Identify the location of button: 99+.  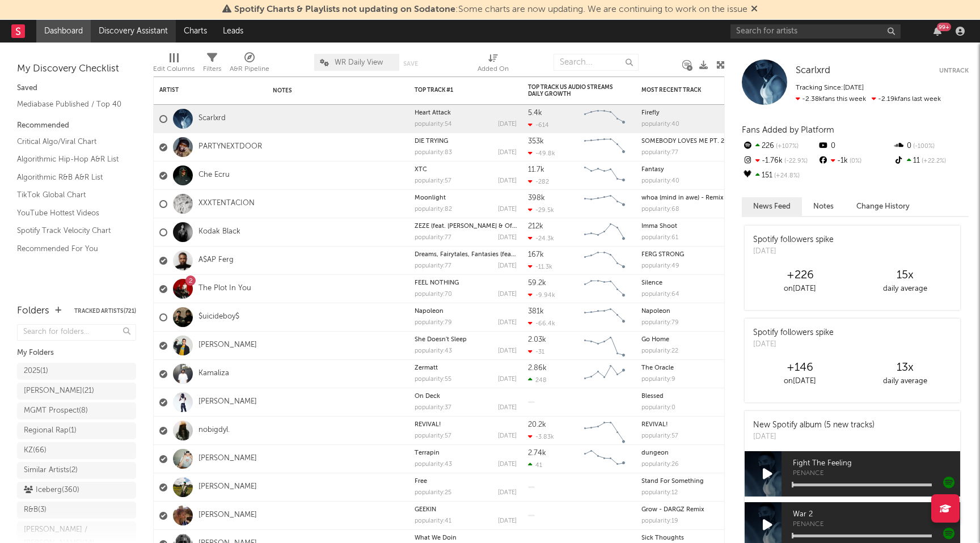
(938, 31).